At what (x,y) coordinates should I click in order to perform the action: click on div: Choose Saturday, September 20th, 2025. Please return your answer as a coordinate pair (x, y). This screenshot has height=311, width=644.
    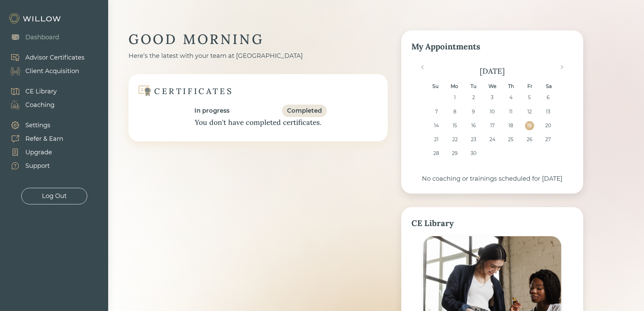
    Looking at the image, I should click on (548, 126).